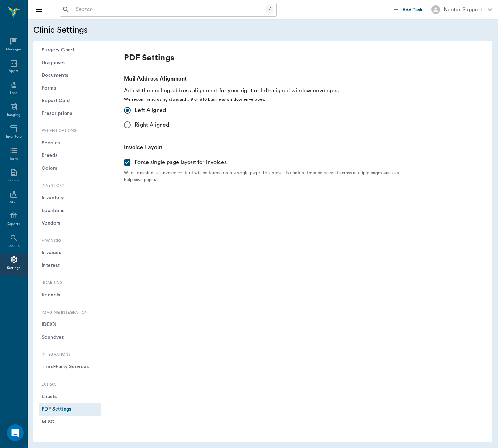 This screenshot has height=448, width=498. I want to click on div: Inventory, so click(14, 137).